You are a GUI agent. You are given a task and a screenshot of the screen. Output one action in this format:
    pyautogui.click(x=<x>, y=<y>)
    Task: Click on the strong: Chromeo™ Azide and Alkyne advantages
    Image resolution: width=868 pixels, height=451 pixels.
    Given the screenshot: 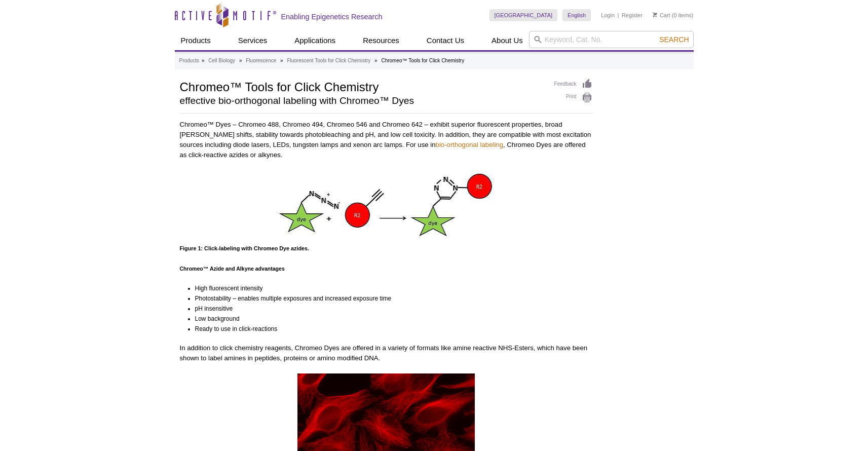 What is the action you would take?
    pyautogui.click(x=232, y=268)
    